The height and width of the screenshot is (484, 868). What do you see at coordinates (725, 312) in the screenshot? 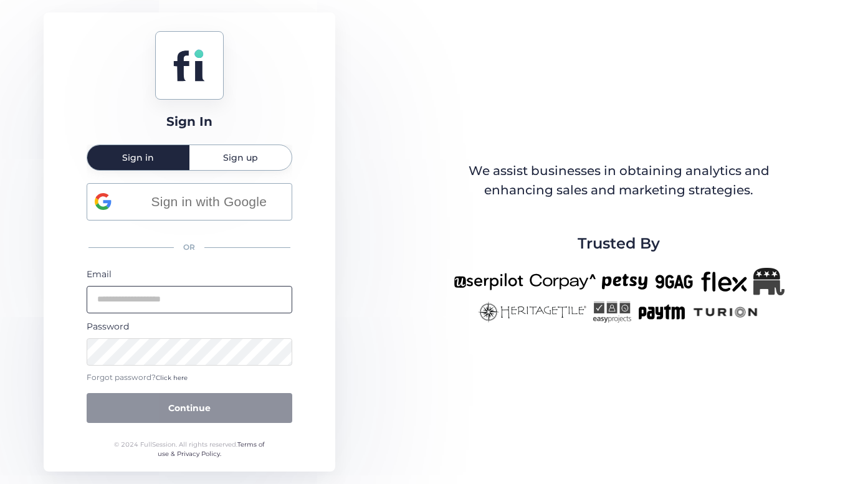
I see `img: turion-new.png` at bounding box center [725, 312].